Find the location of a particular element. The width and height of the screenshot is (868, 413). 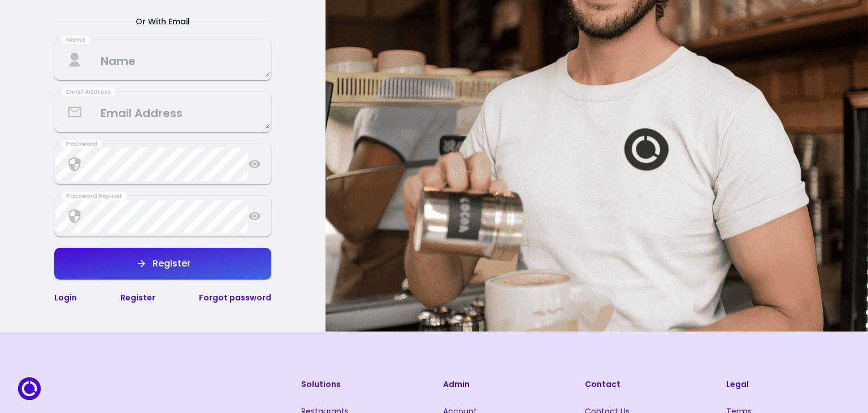

h3: Legal is located at coordinates (788, 384).